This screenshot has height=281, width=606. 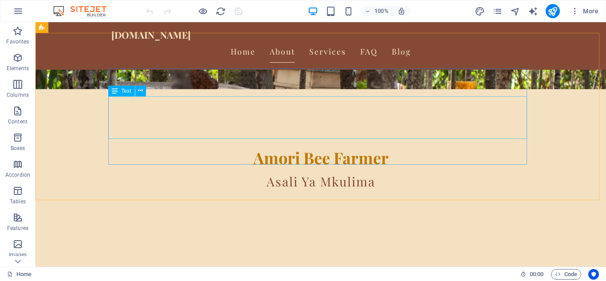 I want to click on button: Usercentrics, so click(x=593, y=274).